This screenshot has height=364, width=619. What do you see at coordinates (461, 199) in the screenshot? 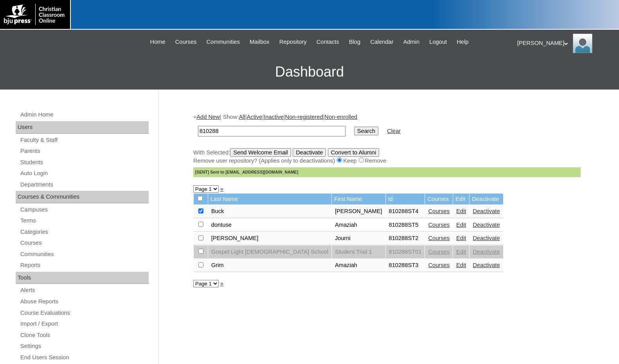
I see `td: Edit` at bounding box center [461, 199].